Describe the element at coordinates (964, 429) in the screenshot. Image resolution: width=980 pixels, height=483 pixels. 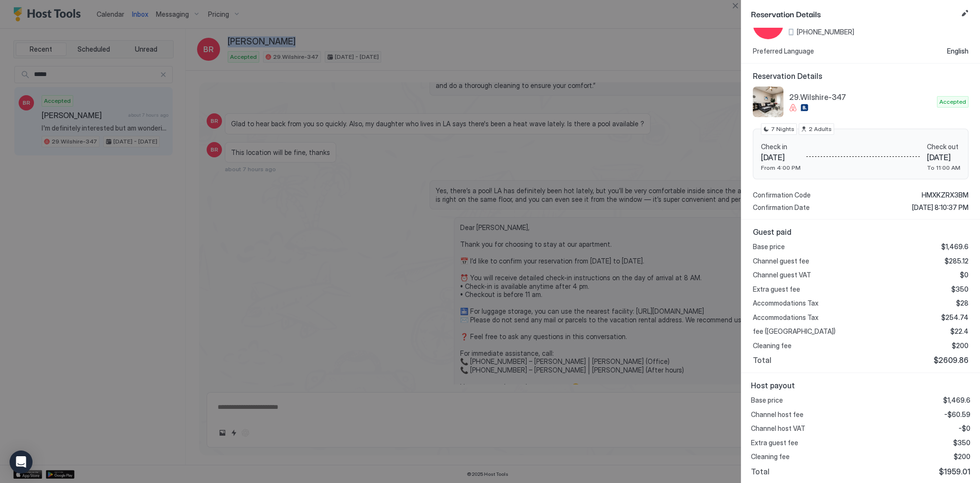
I see `span: -$0` at that location.